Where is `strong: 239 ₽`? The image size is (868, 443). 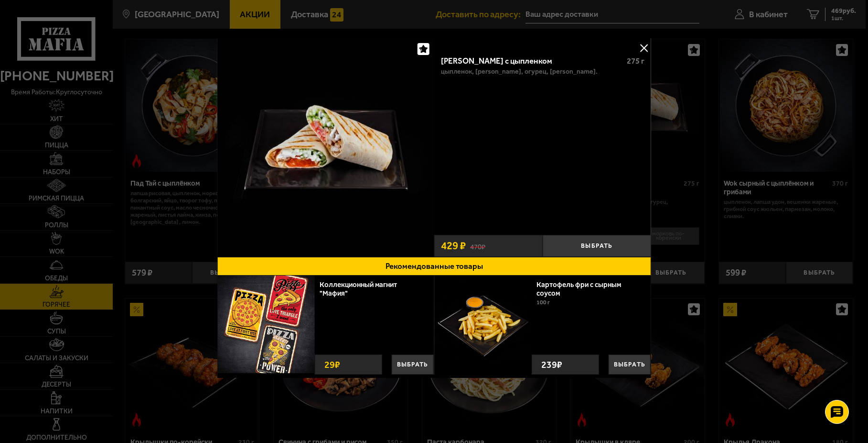
strong: 239 ₽ is located at coordinates (552, 364).